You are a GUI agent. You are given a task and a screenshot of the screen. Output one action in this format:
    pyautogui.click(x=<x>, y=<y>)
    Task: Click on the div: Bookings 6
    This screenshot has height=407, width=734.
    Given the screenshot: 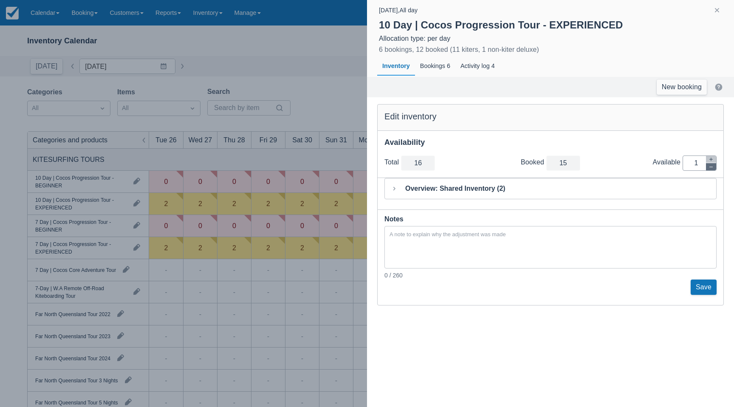 What is the action you would take?
    pyautogui.click(x=435, y=66)
    